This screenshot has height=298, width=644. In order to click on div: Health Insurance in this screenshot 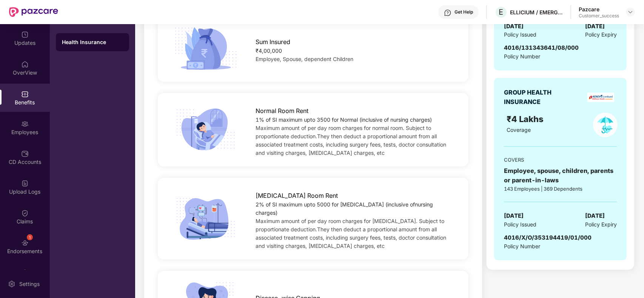, I will do `click(93, 42)`.